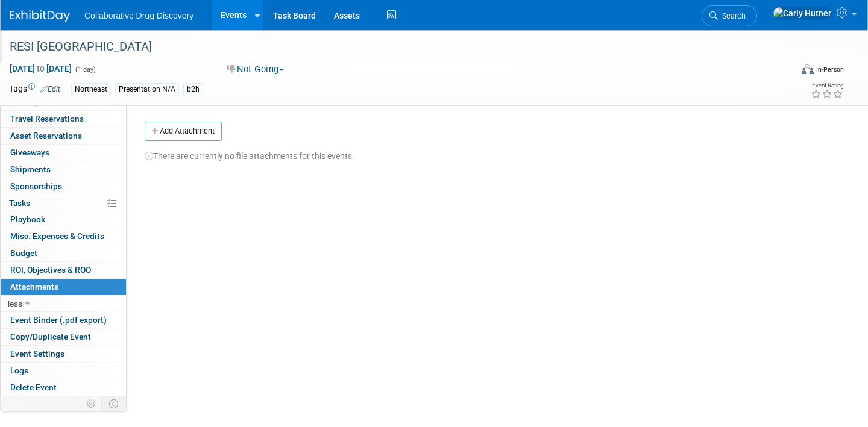 The image size is (868, 427). What do you see at coordinates (46, 136) in the screenshot?
I see `span: Asset Reservations` at bounding box center [46, 136].